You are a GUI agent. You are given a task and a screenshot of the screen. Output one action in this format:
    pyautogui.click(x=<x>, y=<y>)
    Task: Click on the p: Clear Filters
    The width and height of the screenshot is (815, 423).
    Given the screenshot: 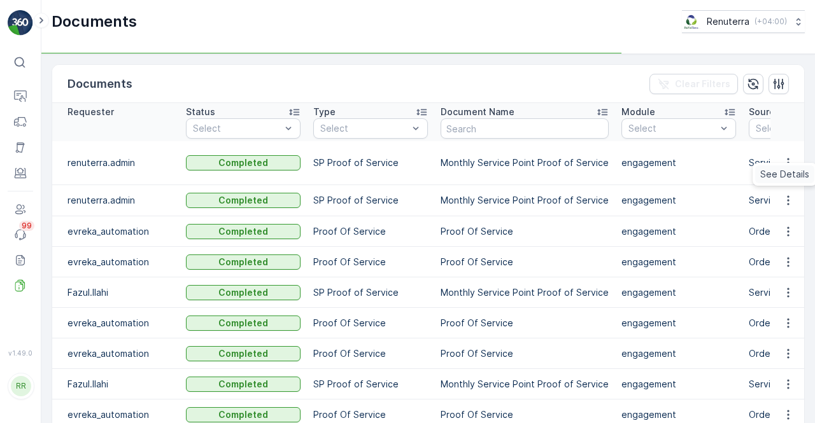 What is the action you would take?
    pyautogui.click(x=702, y=84)
    